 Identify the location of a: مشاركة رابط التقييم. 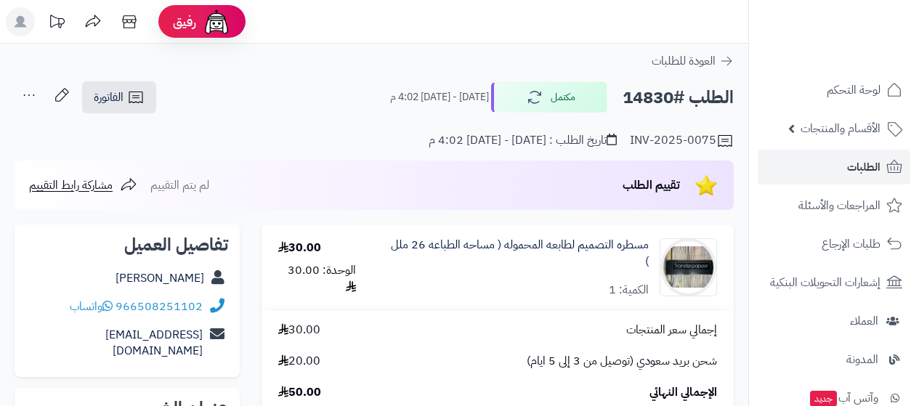
(83, 185).